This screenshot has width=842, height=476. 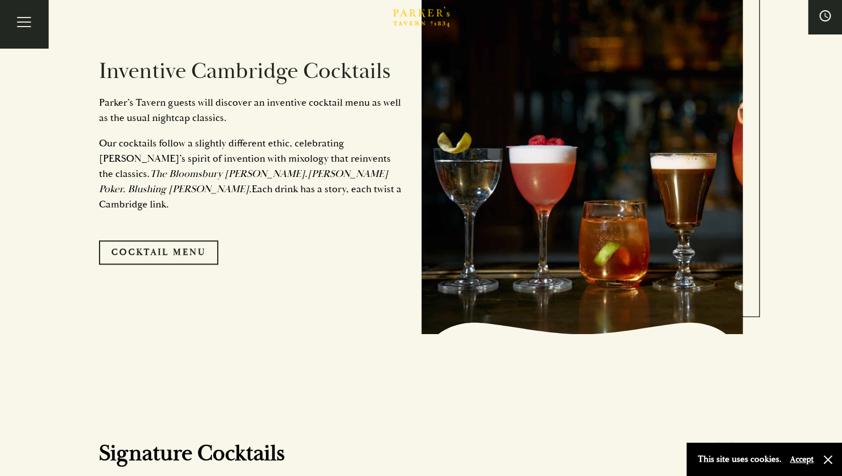 I want to click on p: This site uses cookies., so click(x=740, y=459).